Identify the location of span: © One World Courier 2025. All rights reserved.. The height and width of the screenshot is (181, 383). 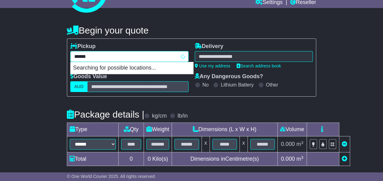
(111, 176).